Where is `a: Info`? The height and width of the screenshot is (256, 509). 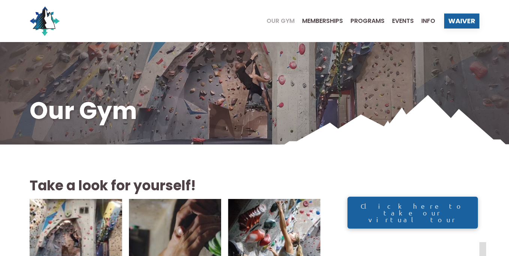 a: Info is located at coordinates (425, 21).